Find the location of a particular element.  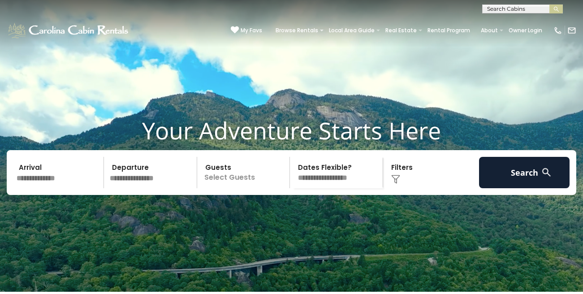

img: filter--v1.png is located at coordinates (395, 179).